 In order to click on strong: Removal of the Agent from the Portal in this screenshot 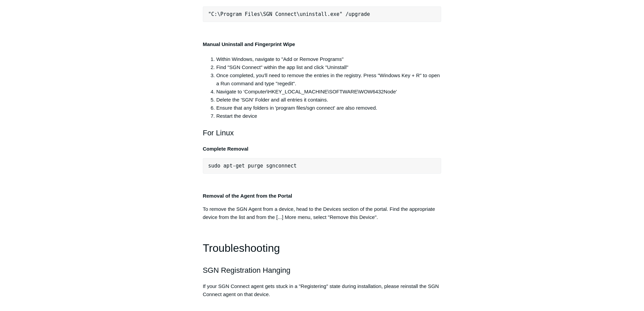, I will do `click(248, 196)`.